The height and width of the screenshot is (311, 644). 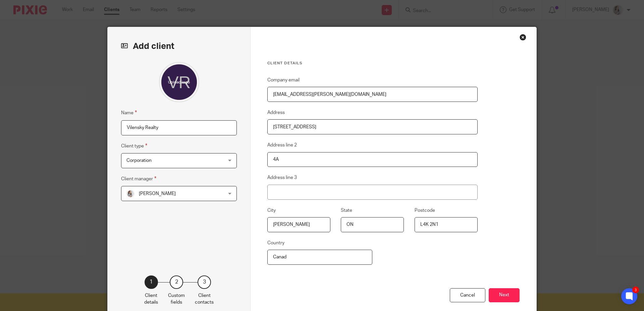 I want to click on img: DB342964-06B7-45DF-89DF-C47B4FDC6D2D_1_105_c.jpeg, so click(x=130, y=194).